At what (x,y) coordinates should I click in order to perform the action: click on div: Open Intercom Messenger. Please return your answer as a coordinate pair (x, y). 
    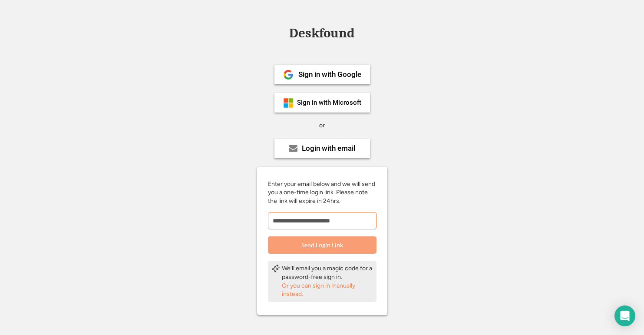
    Looking at the image, I should click on (625, 316).